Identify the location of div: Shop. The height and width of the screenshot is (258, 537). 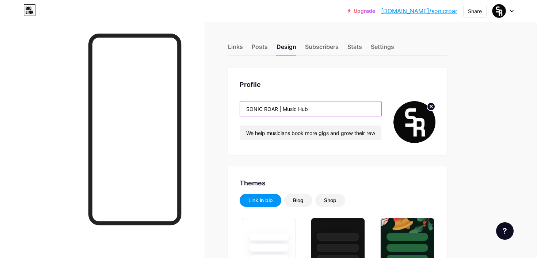
(330, 201).